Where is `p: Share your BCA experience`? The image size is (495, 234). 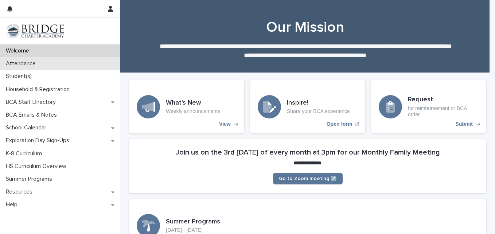 p: Share your BCA experience is located at coordinates (318, 111).